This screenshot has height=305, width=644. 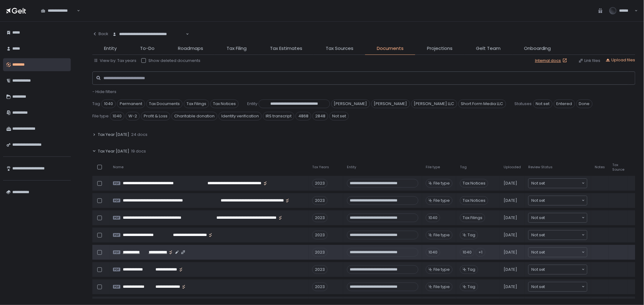 What do you see at coordinates (236, 48) in the screenshot?
I see `span: Tax Filing` at bounding box center [236, 48].